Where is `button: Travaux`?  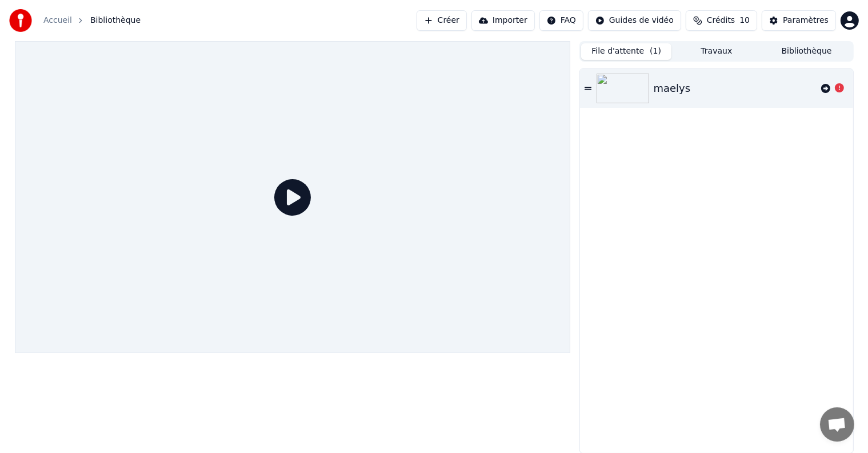 button: Travaux is located at coordinates (716, 51).